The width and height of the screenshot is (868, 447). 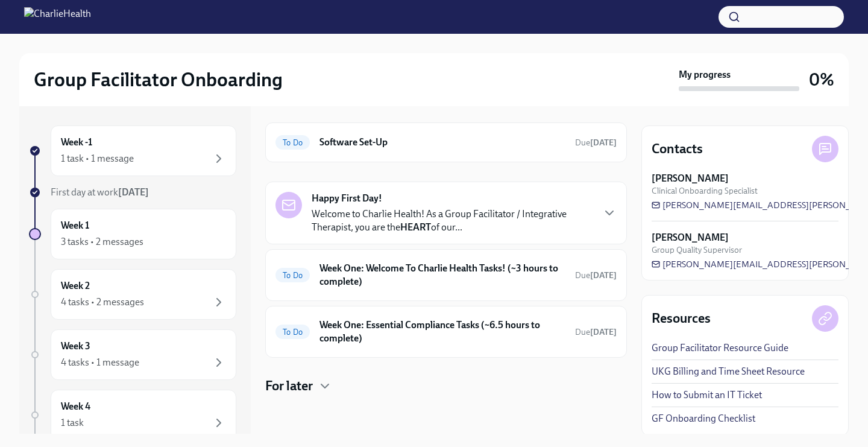 I want to click on img: CharlieHealth, so click(x=57, y=17).